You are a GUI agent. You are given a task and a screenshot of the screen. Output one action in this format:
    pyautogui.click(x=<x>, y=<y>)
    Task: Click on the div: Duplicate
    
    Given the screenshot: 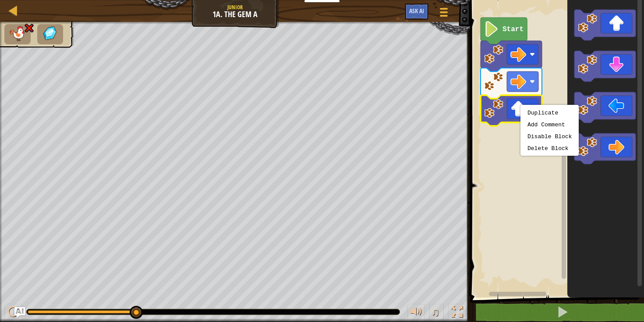 What is the action you would take?
    pyautogui.click(x=549, y=113)
    